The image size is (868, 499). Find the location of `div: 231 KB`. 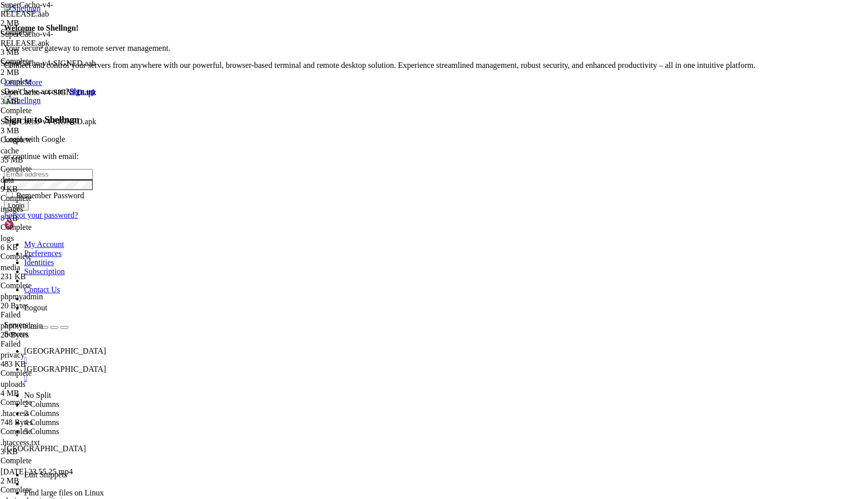

div: 231 KB is located at coordinates (51, 276).